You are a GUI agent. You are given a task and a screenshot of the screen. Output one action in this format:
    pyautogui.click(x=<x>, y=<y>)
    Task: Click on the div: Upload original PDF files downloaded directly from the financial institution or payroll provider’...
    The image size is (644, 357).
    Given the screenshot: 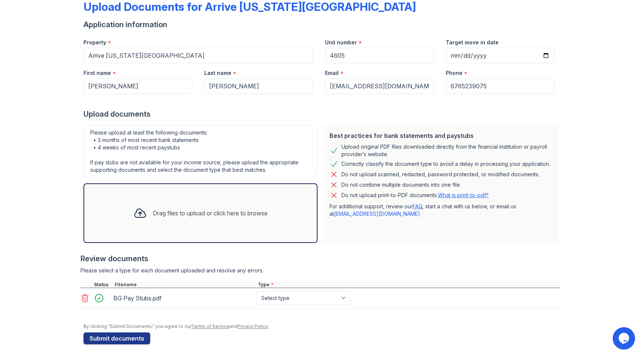 What is the action you would take?
    pyautogui.click(x=447, y=151)
    